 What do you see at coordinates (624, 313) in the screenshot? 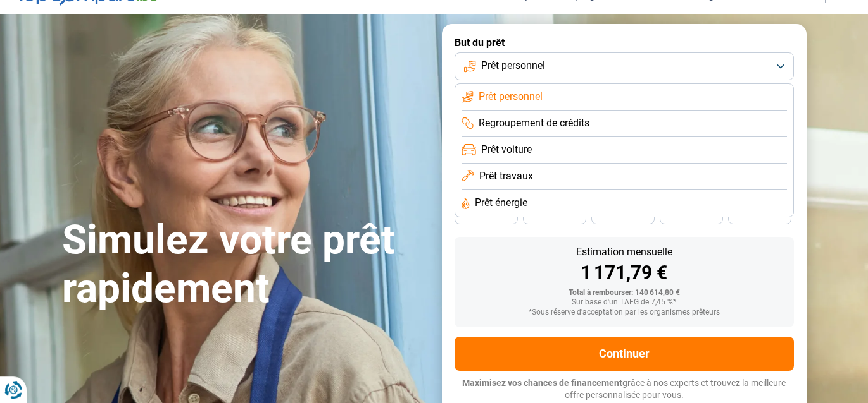
I see `div: *Sous réserve d'acceptation par les organismes prêteurs` at bounding box center [624, 313].